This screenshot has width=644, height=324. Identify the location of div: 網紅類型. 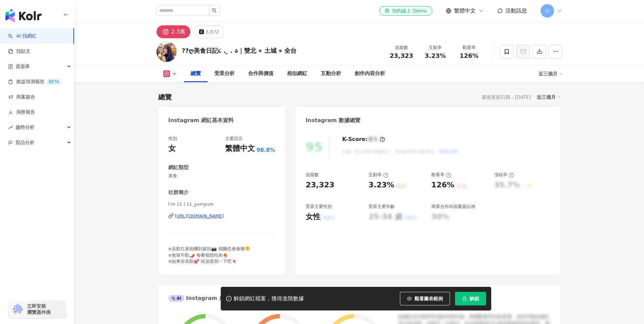
(178, 167).